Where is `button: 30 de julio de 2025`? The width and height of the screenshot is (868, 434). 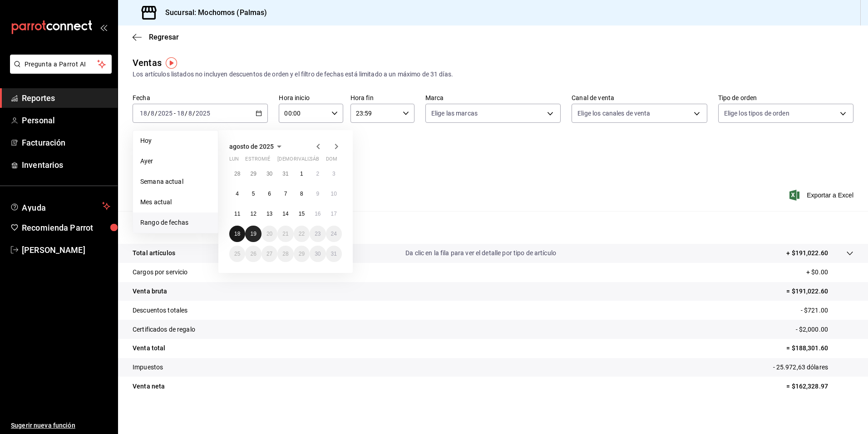 button: 30 de julio de 2025 is located at coordinates (269, 173).